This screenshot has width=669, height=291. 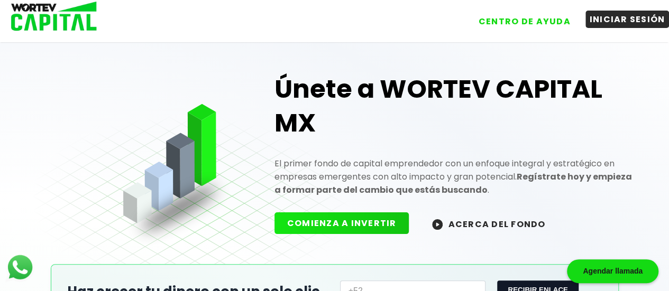 I want to click on p: El primer fondo de capital emprendedor con un enfoque integral y estratégico en empresas emergent..., so click(x=455, y=177).